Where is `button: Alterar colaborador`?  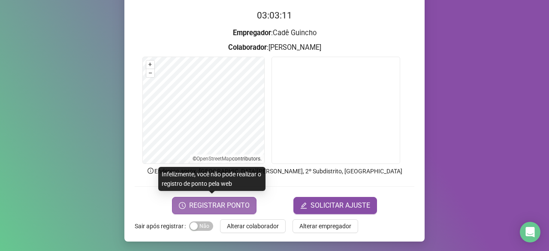 button: Alterar colaborador is located at coordinates (253, 226).